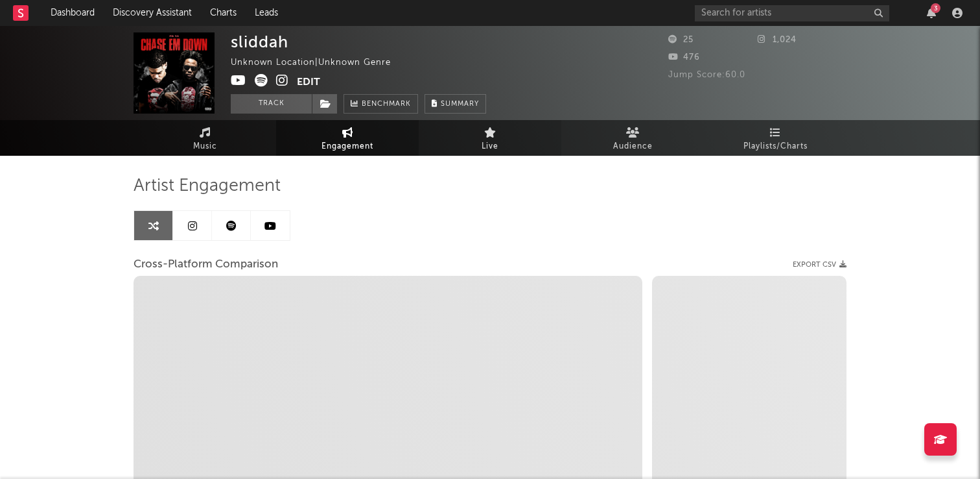 The image size is (980, 479). I want to click on span: Jump Score: 60.0, so click(706, 74).